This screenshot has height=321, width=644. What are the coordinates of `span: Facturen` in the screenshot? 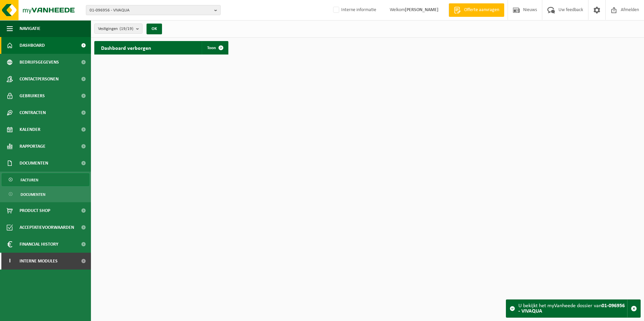 It's located at (29, 180).